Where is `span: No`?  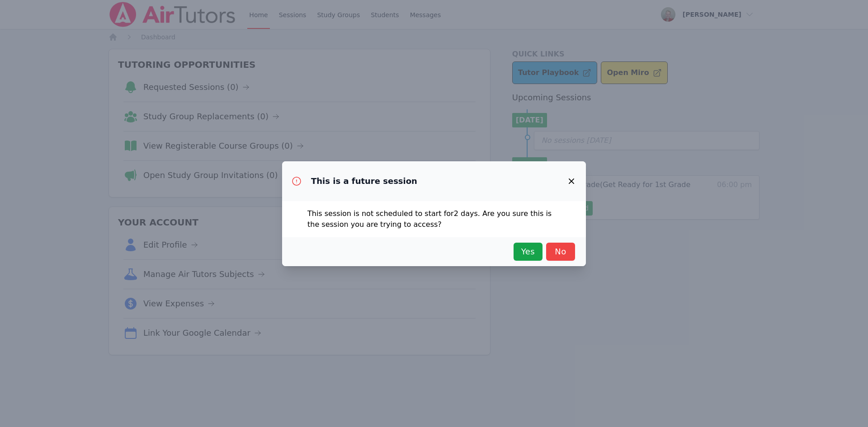 span: No is located at coordinates (560, 252).